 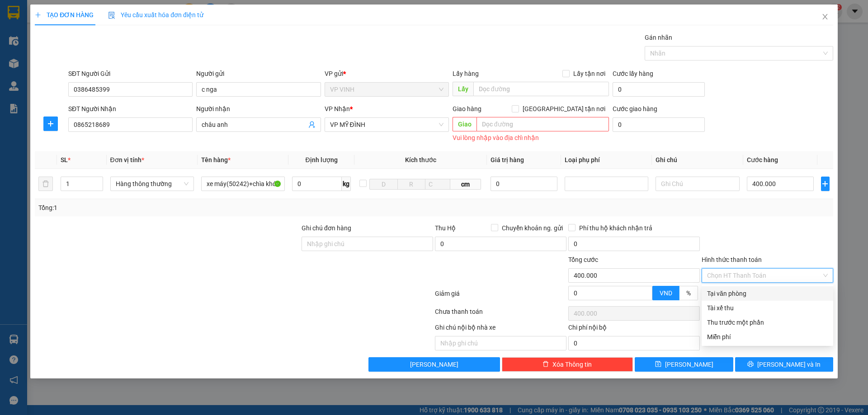 I want to click on span: TẠO ĐƠN HÀNG, so click(x=64, y=15).